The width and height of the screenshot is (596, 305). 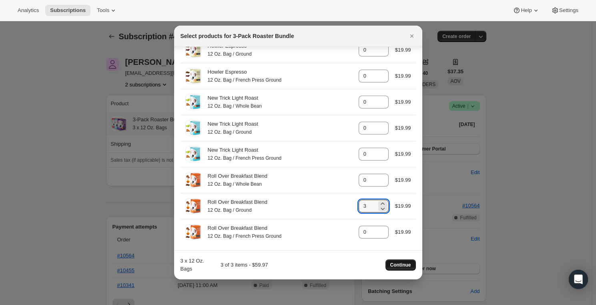 I want to click on span: Tools, so click(x=103, y=10).